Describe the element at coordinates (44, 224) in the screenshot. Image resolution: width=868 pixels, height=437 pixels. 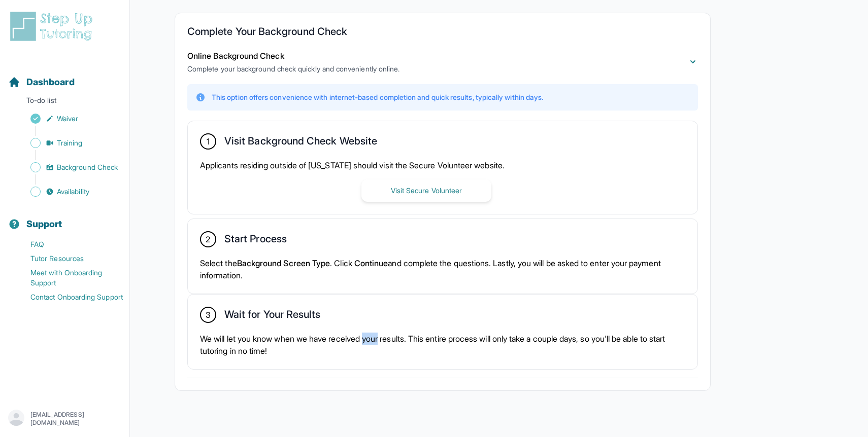
I see `span: Support` at that location.